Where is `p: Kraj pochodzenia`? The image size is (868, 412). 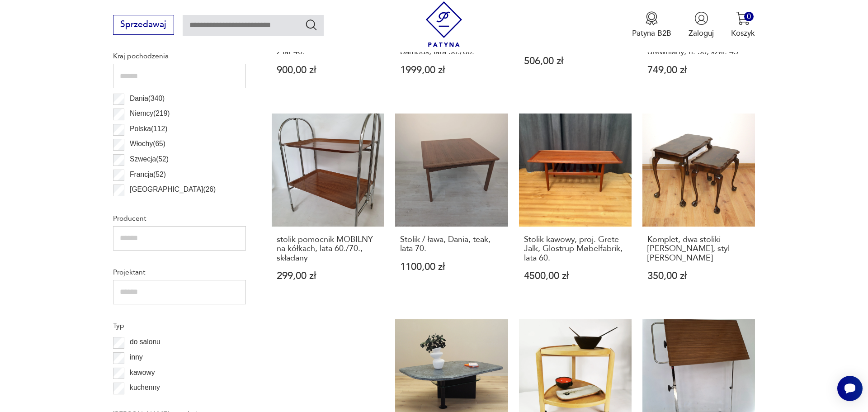 p: Kraj pochodzenia is located at coordinates (179, 56).